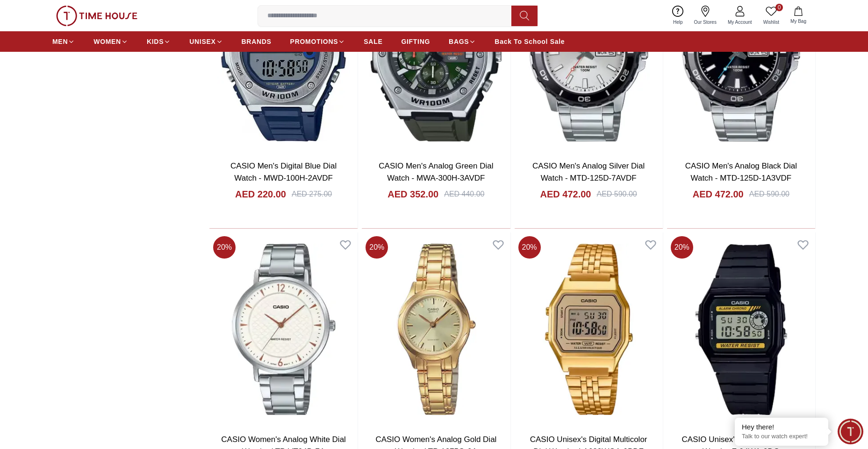 The image size is (868, 449). Describe the element at coordinates (155, 41) in the screenshot. I see `span: KIDS` at that location.